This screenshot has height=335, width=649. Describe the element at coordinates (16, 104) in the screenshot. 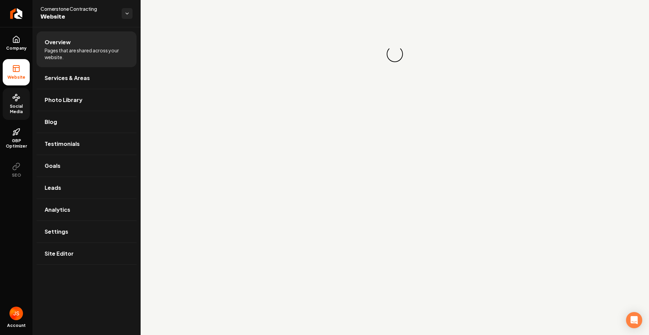

I see `a: Social Media` at that location.